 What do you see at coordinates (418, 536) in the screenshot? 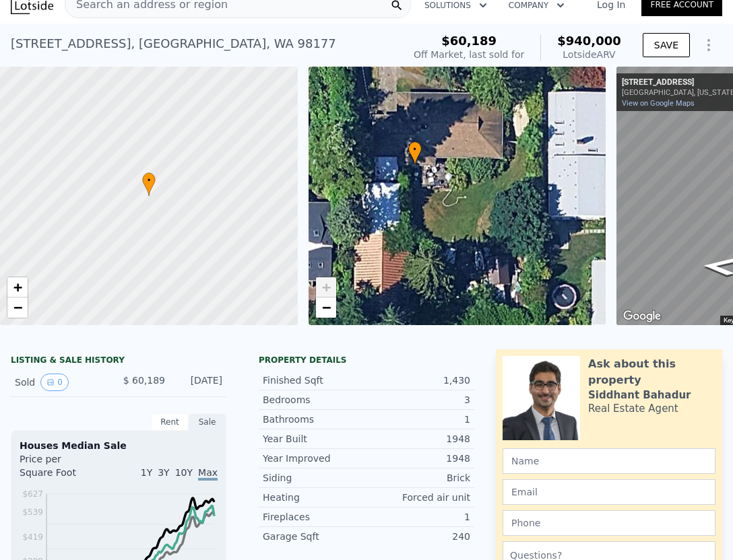
I see `div: 240` at bounding box center [418, 536].